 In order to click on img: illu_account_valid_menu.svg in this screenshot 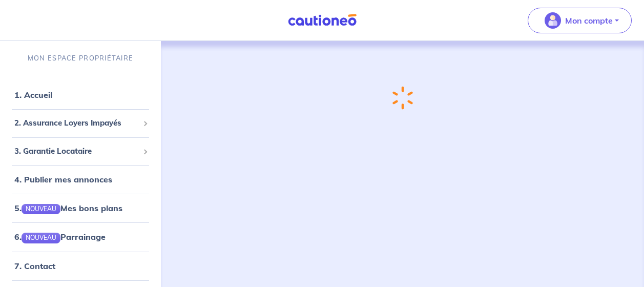, I will do `click(553, 21)`.